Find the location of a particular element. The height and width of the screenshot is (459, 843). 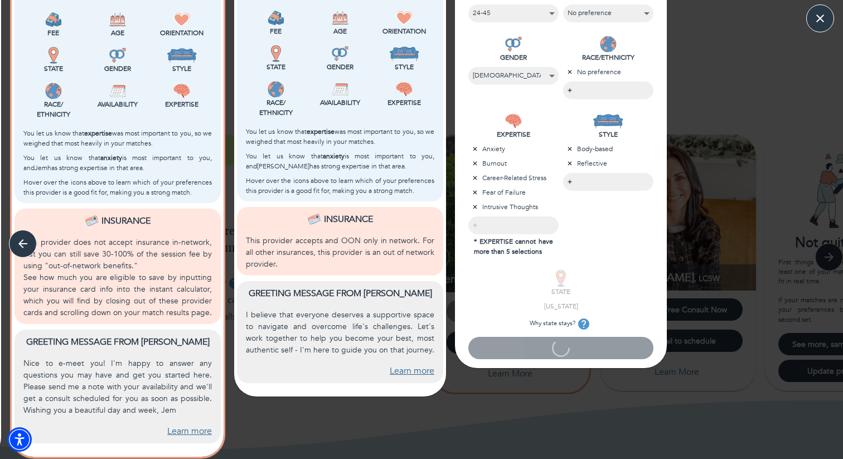

p: Intrusive Thoughts is located at coordinates (513, 207).